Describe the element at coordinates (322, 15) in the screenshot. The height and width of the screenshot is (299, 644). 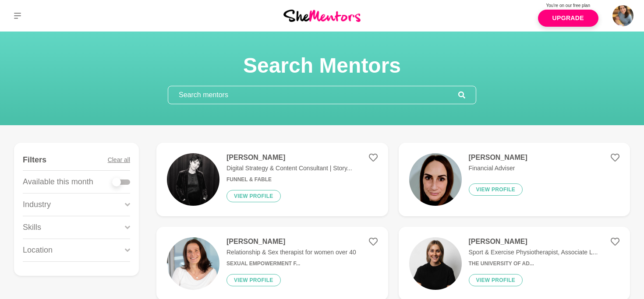
I see `img: She Mentors Logo` at that location.